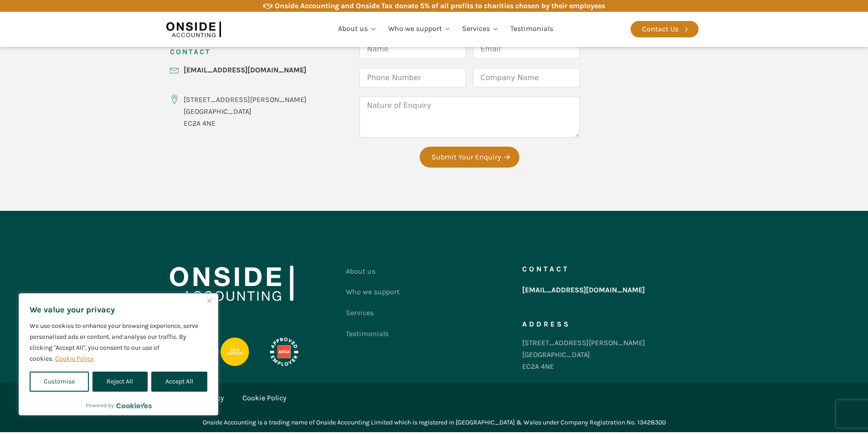  I want to click on img: Close, so click(209, 301).